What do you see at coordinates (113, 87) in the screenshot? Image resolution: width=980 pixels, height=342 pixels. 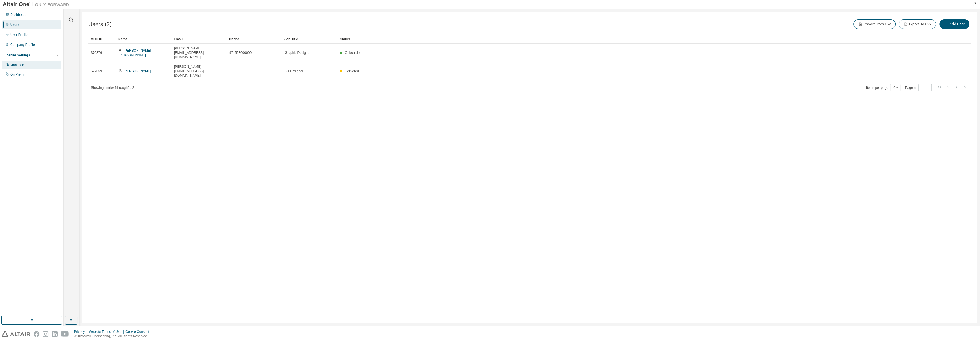 I see `span: Showing entries 1 through 2 of 2` at bounding box center [113, 87].